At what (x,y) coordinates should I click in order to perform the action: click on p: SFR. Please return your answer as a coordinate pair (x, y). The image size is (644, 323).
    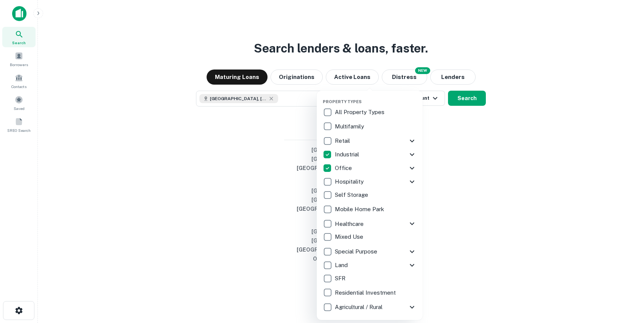
    Looking at the image, I should click on (341, 279).